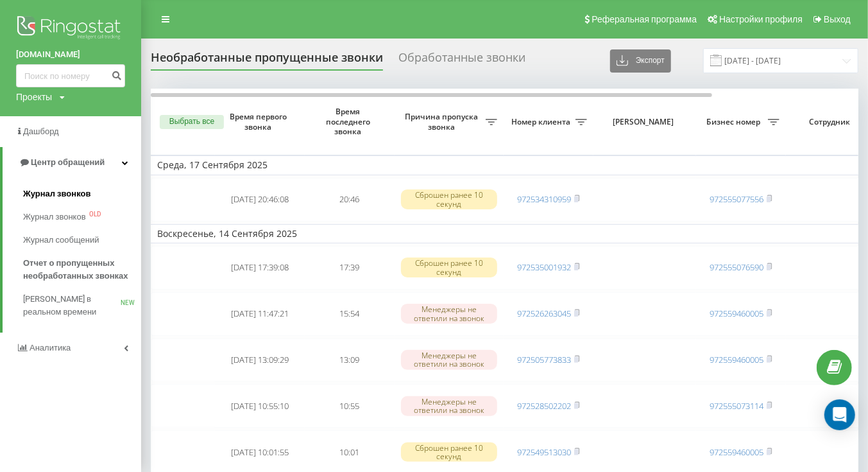 The height and width of the screenshot is (472, 868). What do you see at coordinates (192, 122) in the screenshot?
I see `button: Выбрать все` at bounding box center [192, 122].